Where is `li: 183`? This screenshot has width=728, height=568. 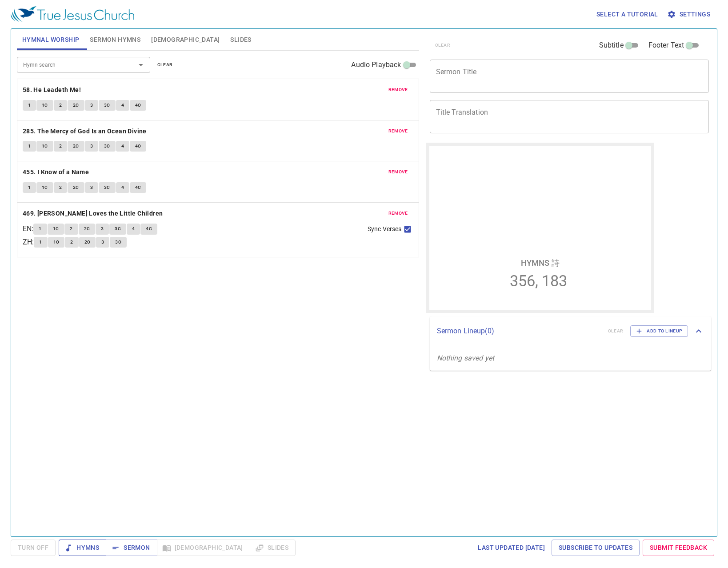 li: 183 is located at coordinates (128, 139).